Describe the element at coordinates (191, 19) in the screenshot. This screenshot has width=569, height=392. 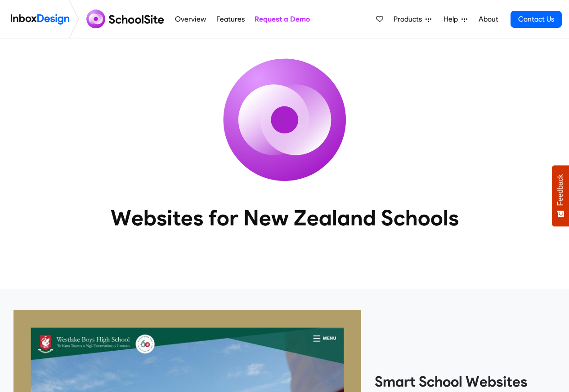
I see `a: Overview` at that location.